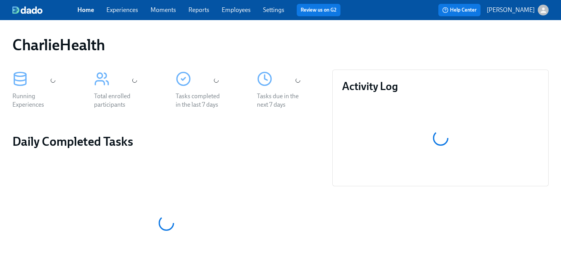 This screenshot has width=561, height=276. What do you see at coordinates (45, 10) in the screenshot?
I see `a: dado` at bounding box center [45, 10].